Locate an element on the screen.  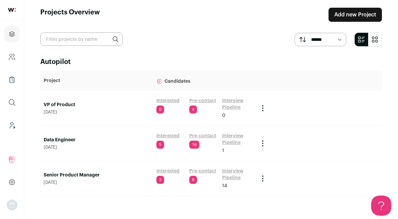
a: Company Lists is located at coordinates (12, 80).